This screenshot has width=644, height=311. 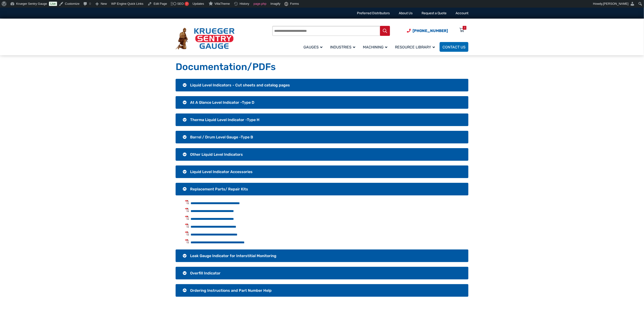 What do you see at coordinates (314, 46) in the screenshot?
I see `a: Gauges` at bounding box center [314, 46].